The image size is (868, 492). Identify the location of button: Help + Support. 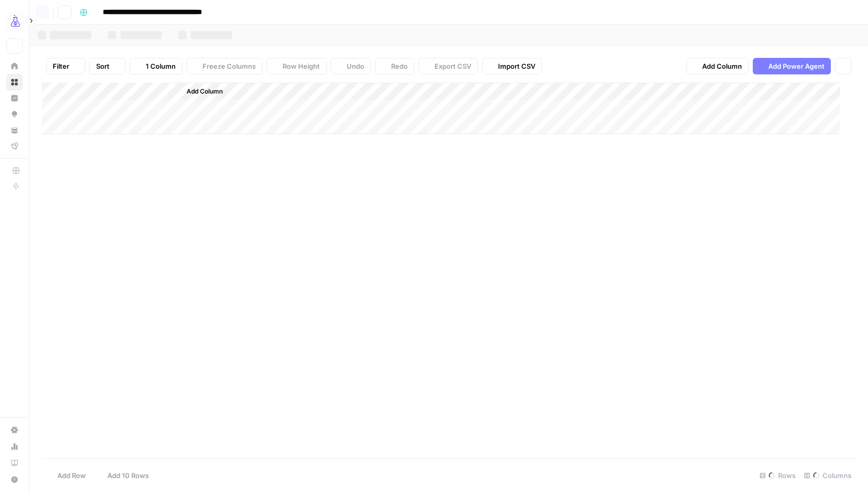
(15, 480).